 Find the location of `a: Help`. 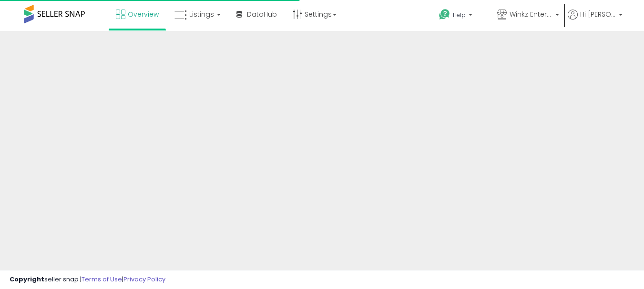

a: Help is located at coordinates (460, 16).